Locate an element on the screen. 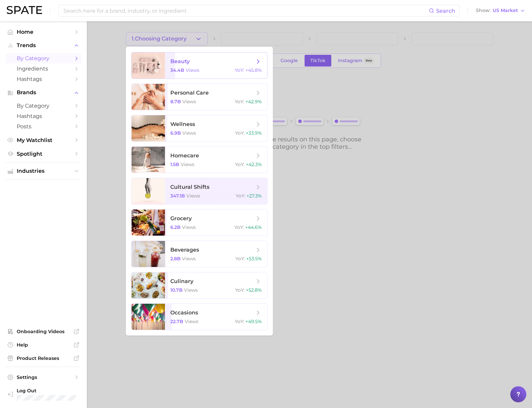  span: 10.7b is located at coordinates (176, 290).